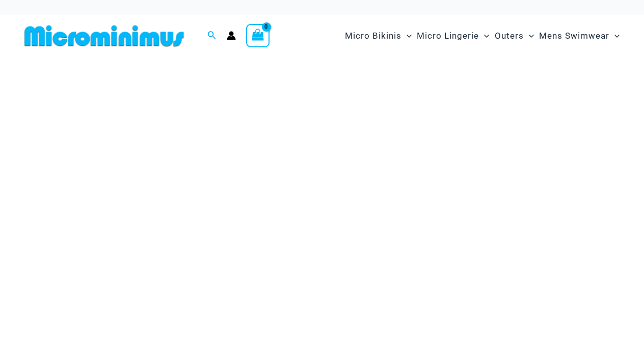 The width and height of the screenshot is (644, 337). I want to click on a: Account icon link, so click(231, 35).